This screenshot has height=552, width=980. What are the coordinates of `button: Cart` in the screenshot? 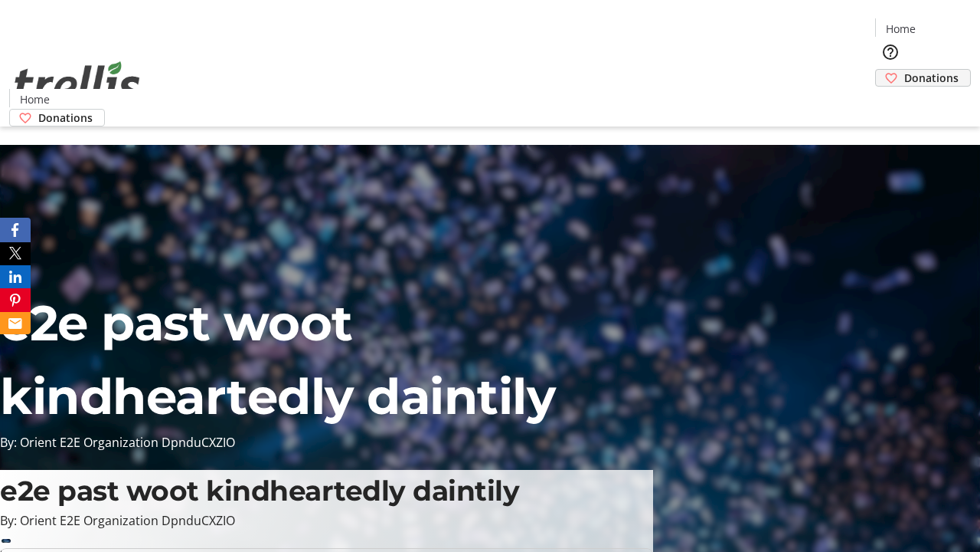 It's located at (890, 102).